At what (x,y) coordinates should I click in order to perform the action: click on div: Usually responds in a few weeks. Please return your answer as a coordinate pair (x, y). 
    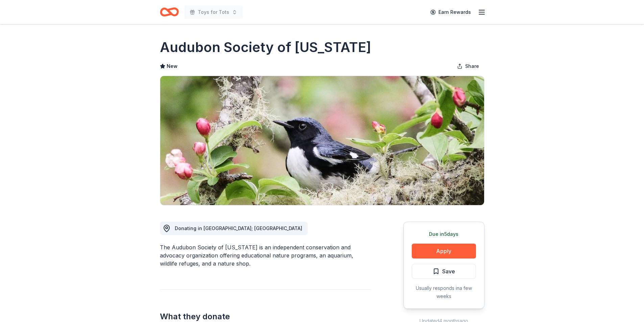
    Looking at the image, I should click on (444, 292).